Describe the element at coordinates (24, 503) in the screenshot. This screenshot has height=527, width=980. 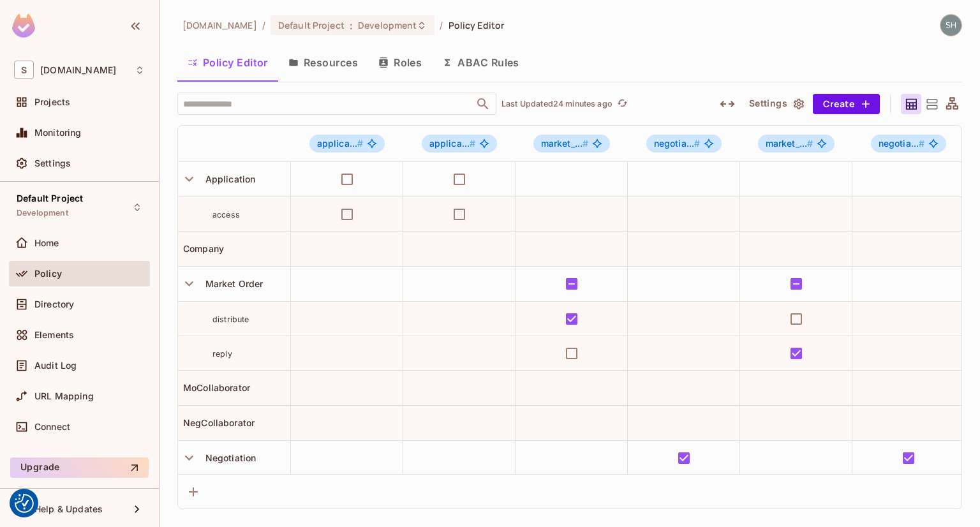
I see `button: Consent Preferences` at that location.